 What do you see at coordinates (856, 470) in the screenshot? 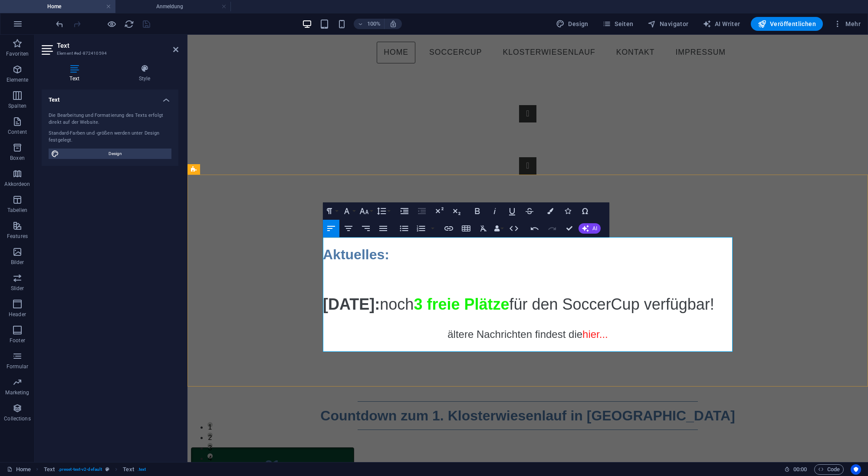
I see `button: Usercentrics` at bounding box center [856, 470].